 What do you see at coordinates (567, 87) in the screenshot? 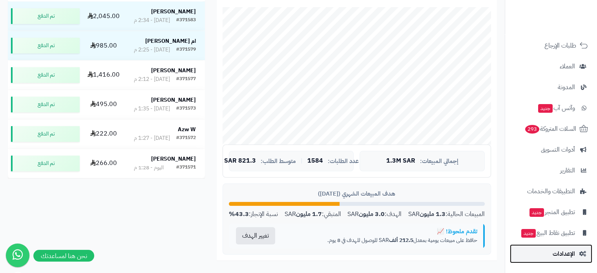
I see `span: المدونة` at bounding box center [567, 87].